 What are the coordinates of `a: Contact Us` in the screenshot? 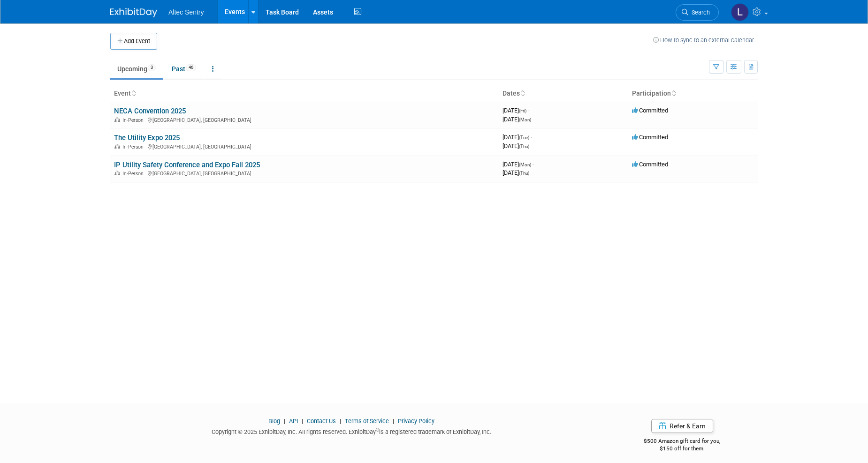 It's located at (321, 421).